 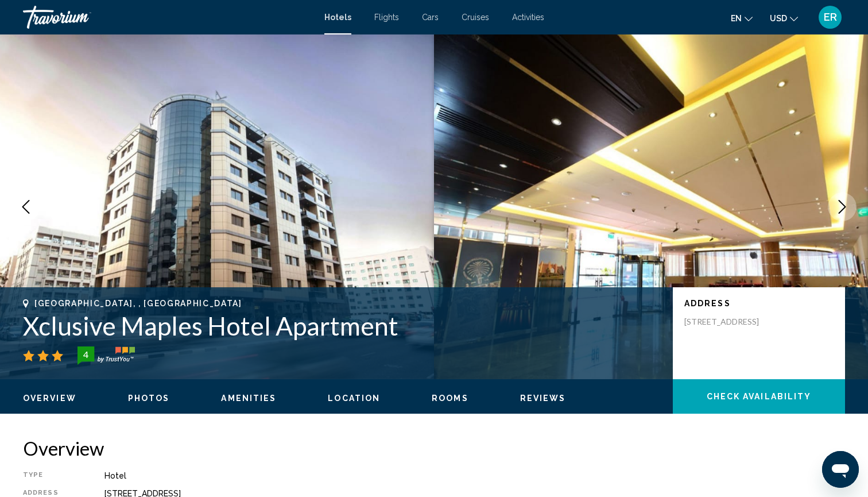 What do you see at coordinates (430, 17) in the screenshot?
I see `span: Cars` at bounding box center [430, 17].